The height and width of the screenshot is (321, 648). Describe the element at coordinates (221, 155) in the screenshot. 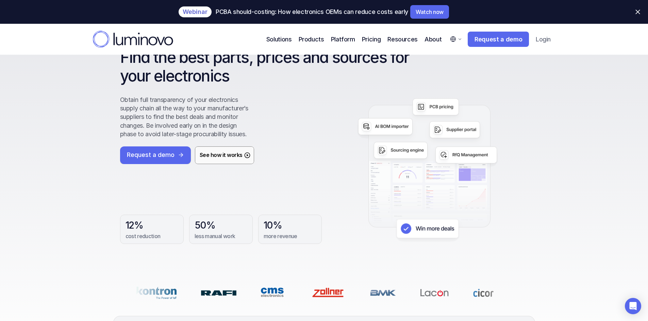

I see `p: See how it works` at that location.